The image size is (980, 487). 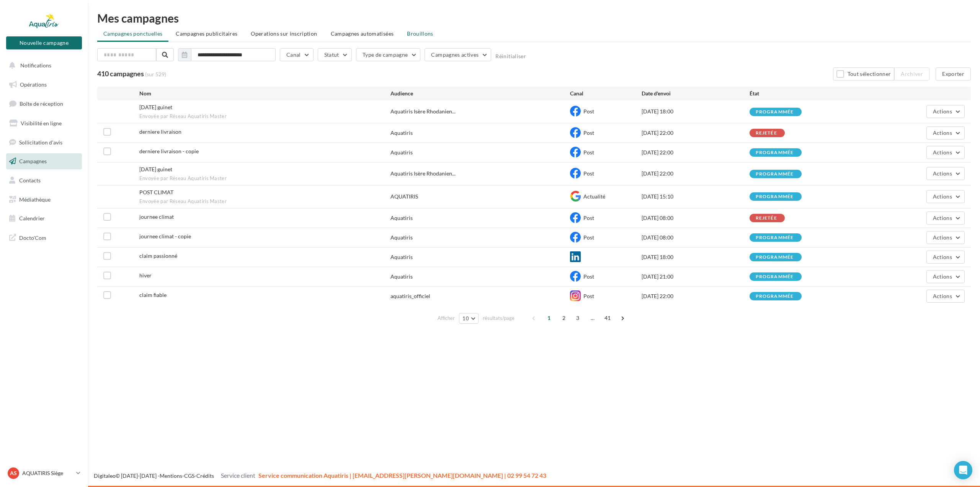 I want to click on span: Campagnes automatisées, so click(x=362, y=34).